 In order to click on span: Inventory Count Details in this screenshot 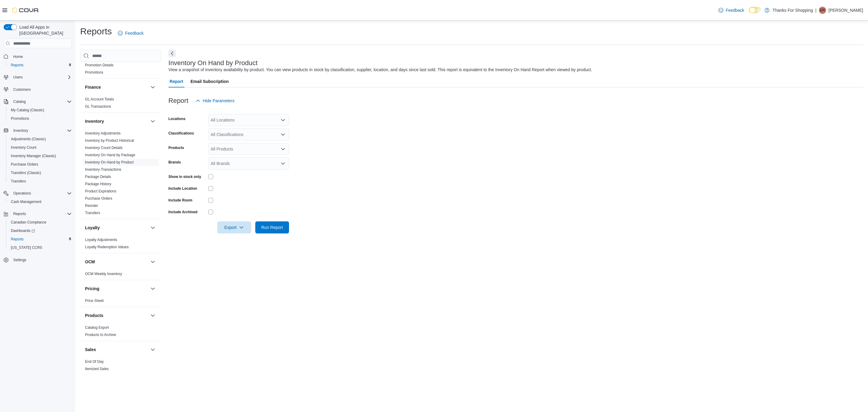, I will do `click(104, 148)`.